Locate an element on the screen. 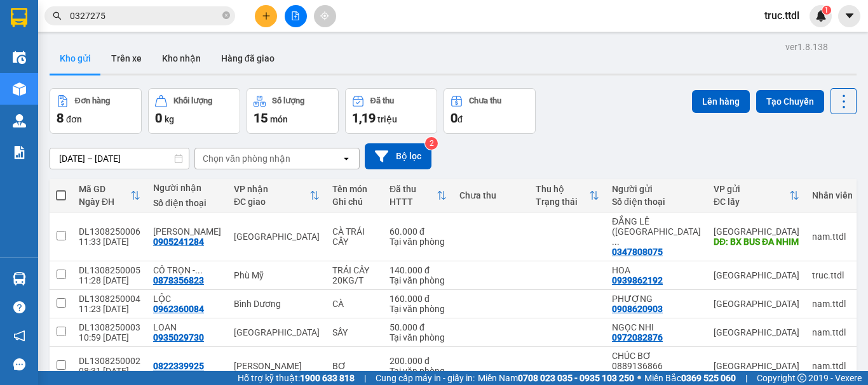  div: Người gửi is located at coordinates (656, 190).